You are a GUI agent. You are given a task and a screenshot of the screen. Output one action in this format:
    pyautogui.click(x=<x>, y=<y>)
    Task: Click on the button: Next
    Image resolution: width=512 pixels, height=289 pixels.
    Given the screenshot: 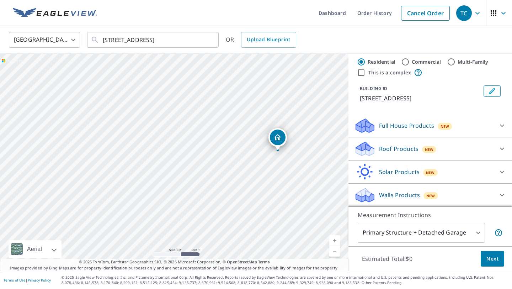 What is the action you would take?
    pyautogui.click(x=493, y=259)
    